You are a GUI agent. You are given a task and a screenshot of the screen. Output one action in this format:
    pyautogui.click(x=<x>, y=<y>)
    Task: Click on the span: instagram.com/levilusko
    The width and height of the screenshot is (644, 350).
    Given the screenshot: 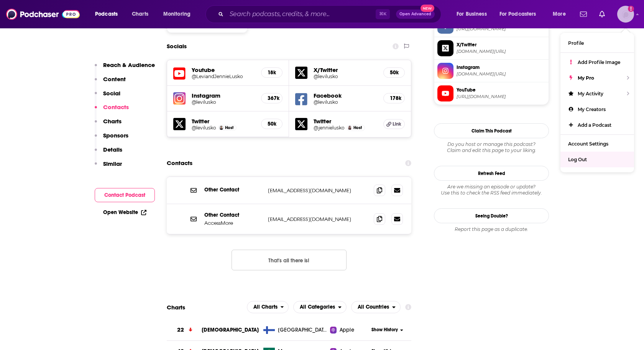 What is the action you would take?
    pyautogui.click(x=501, y=74)
    